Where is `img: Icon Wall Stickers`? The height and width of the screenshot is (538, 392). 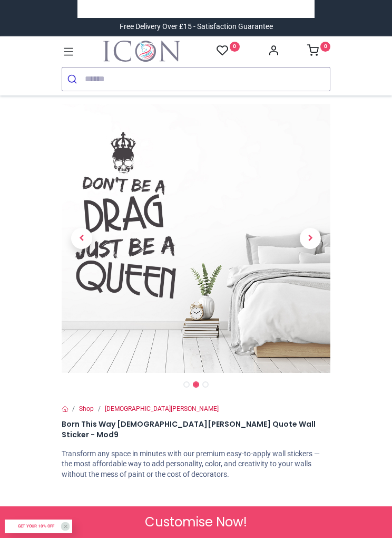 img: Icon Wall Stickers is located at coordinates (142, 51).